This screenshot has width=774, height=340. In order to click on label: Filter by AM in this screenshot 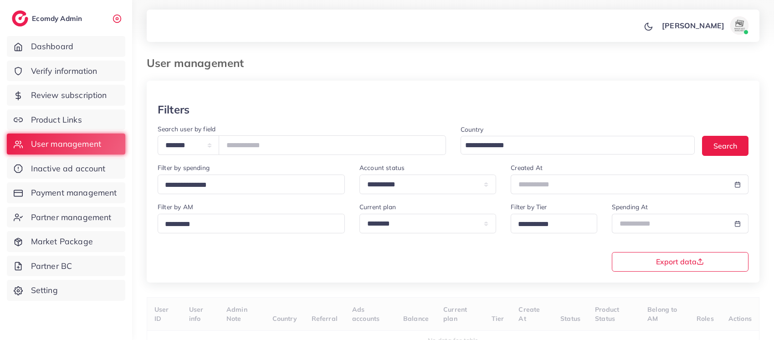, I will do `click(175, 207)`.